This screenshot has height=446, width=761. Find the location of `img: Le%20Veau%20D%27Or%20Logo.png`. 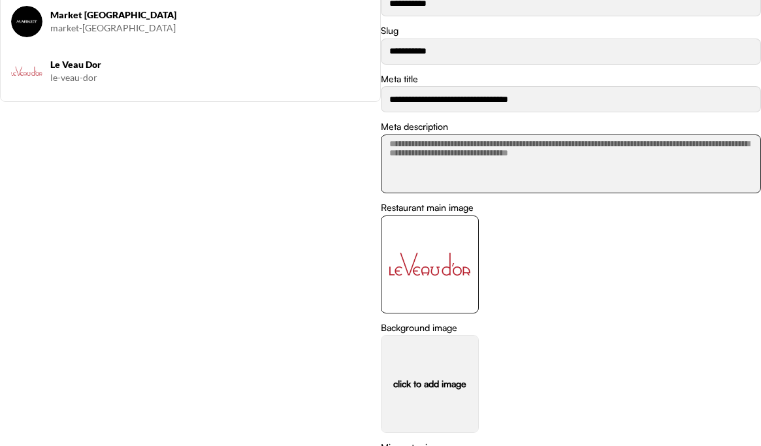

img: Le%20Veau%20D%27Or%20Logo.png is located at coordinates (27, 71).